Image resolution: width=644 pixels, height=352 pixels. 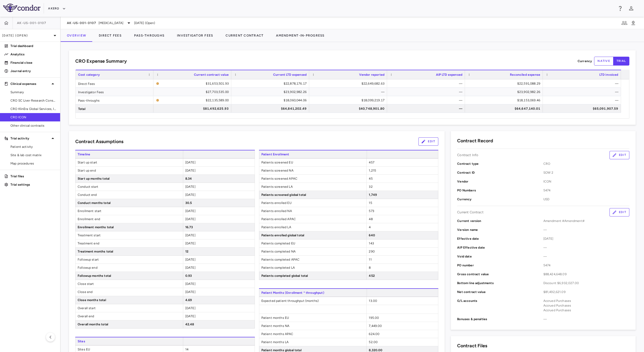 What do you see at coordinates (33, 92) in the screenshot?
I see `span: Summary` at bounding box center [33, 92].